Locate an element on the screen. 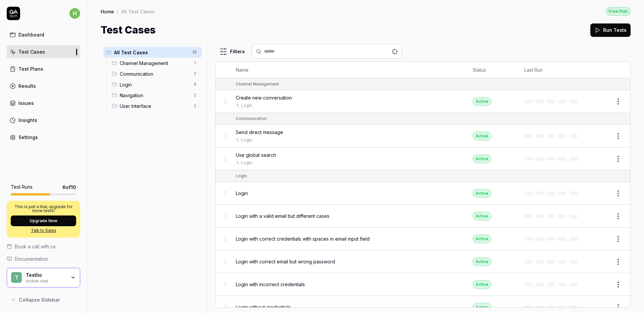 This screenshot has height=313, width=644. span: Login without credentials is located at coordinates (263, 307).